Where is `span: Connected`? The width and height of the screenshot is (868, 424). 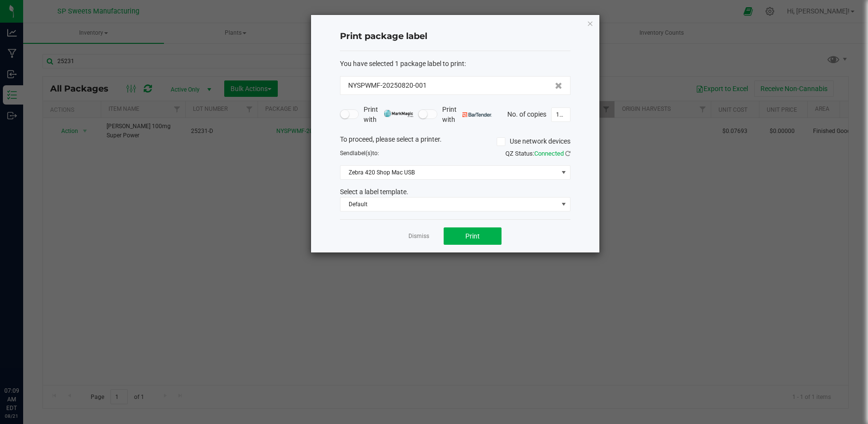
span: Connected is located at coordinates (549, 154).